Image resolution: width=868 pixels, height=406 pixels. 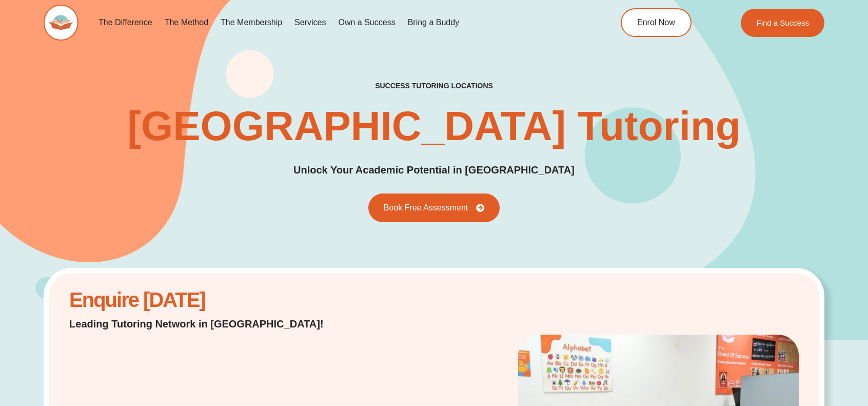 I want to click on a: Book Free Assessment, so click(x=434, y=208).